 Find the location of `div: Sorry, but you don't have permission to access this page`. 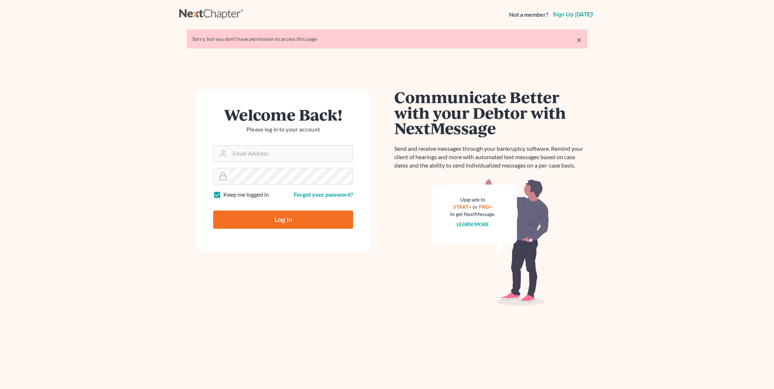

div: Sorry, but you don't have permission to access this page is located at coordinates (387, 39).